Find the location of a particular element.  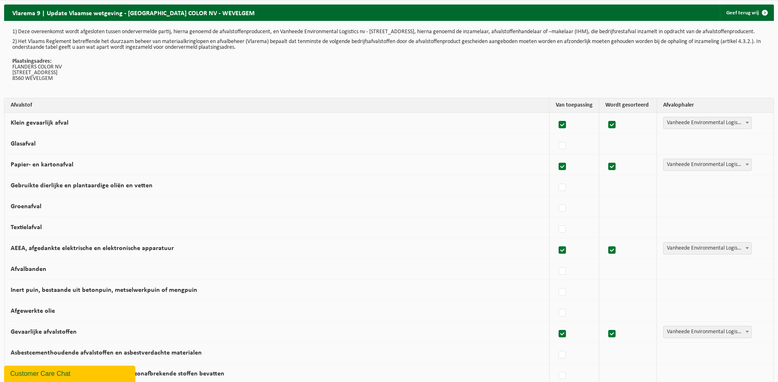

th: Van toepassing is located at coordinates (574, 105).